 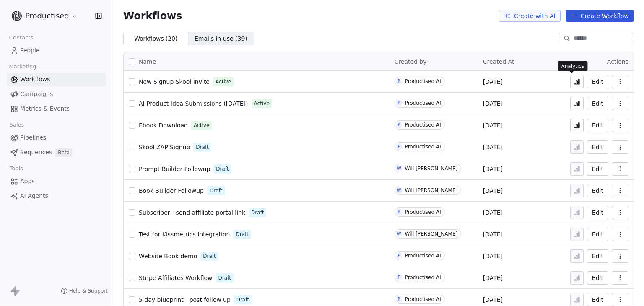 What do you see at coordinates (64, 153) in the screenshot?
I see `span: Beta` at bounding box center [64, 153].